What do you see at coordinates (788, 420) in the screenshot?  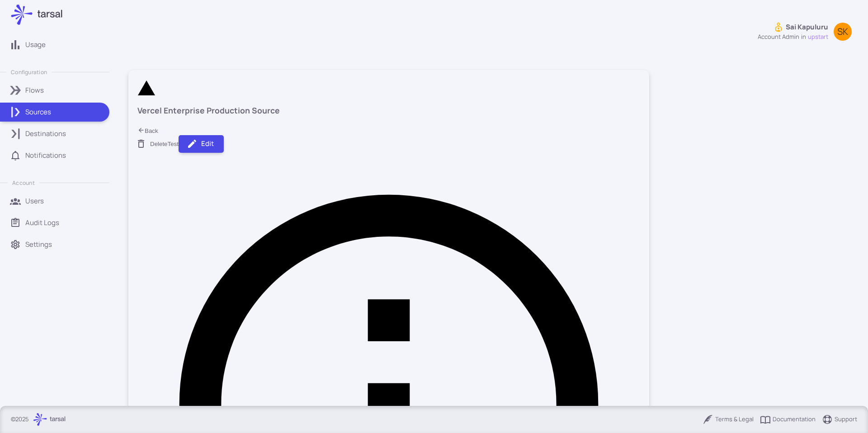 I see `div: Documentation` at bounding box center [788, 420].